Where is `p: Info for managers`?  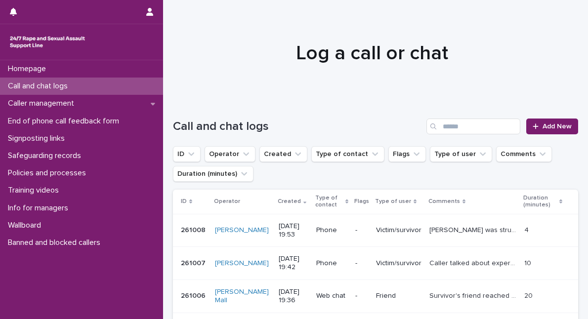
p: Info for managers is located at coordinates (40, 208).